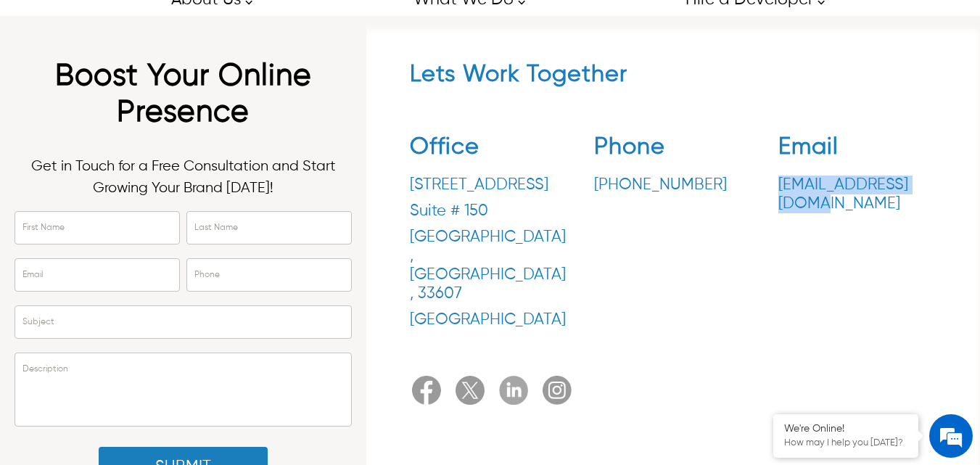 The image size is (980, 465). I want to click on h2: Phone, so click(673, 150).